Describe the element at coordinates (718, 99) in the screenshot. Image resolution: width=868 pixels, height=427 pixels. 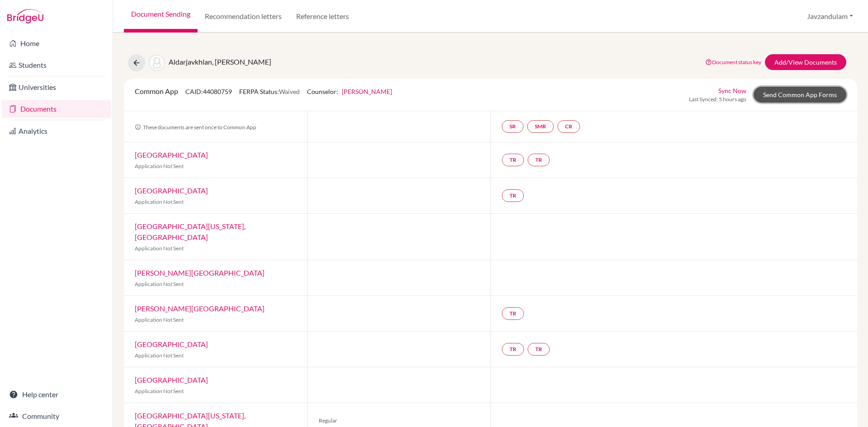
I see `span: Last Synced: 5 hours ago` at that location.